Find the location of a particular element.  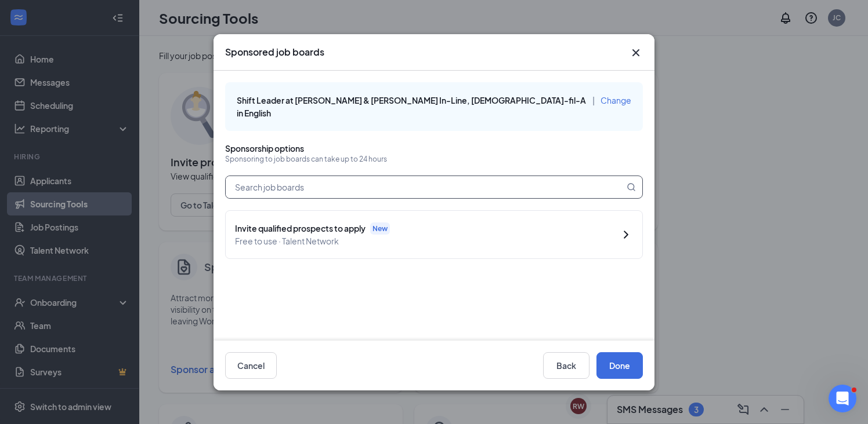

p: Sponsoring to job boards can take up to 24 hours is located at coordinates (434, 159).